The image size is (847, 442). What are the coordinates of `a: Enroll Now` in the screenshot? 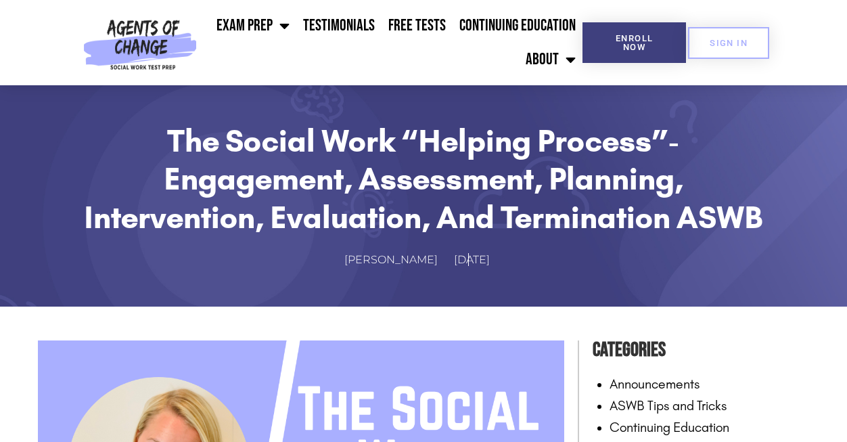 It's located at (634, 43).